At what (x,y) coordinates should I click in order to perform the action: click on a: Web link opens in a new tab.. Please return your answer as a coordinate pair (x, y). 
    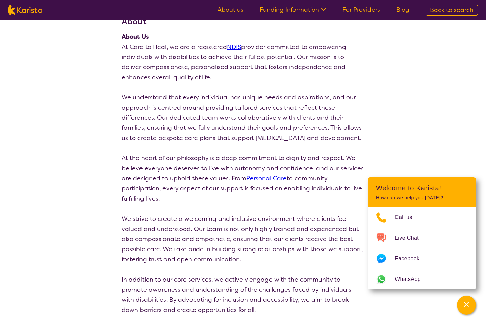
    Looking at the image, I should click on (422, 279).